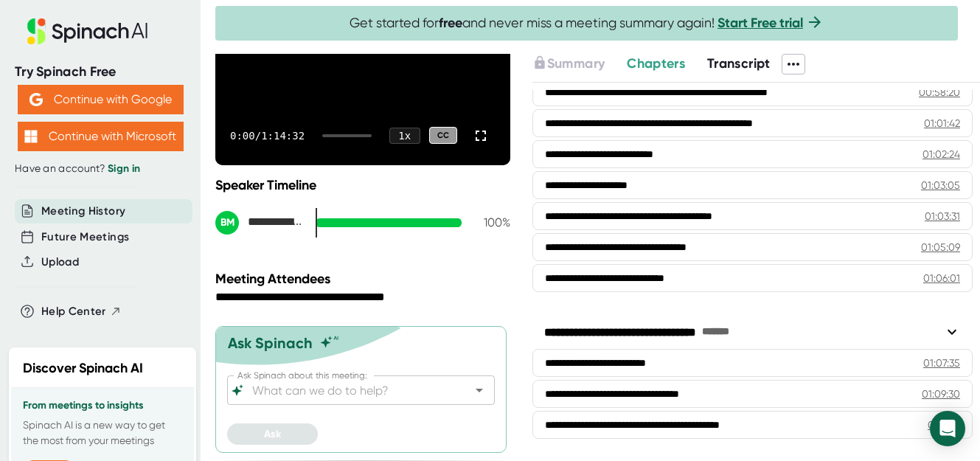  What do you see at coordinates (85, 237) in the screenshot?
I see `button: Future Meetings` at bounding box center [85, 237].